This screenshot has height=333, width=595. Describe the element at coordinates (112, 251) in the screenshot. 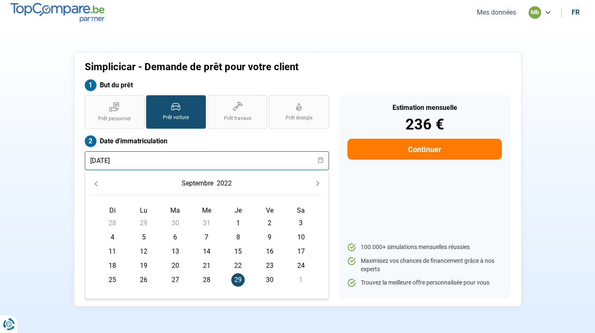

I see `span: 11` at that location.